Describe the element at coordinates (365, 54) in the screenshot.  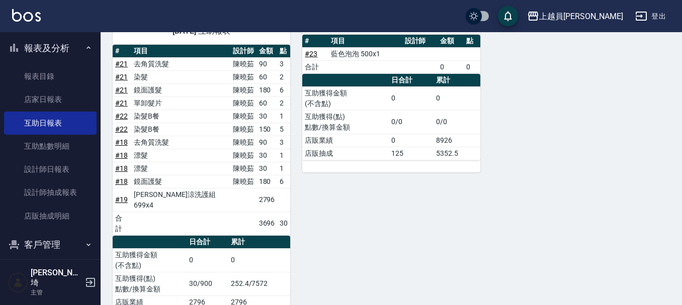
I see `td: 藍色泡泡 500x1` at that location.